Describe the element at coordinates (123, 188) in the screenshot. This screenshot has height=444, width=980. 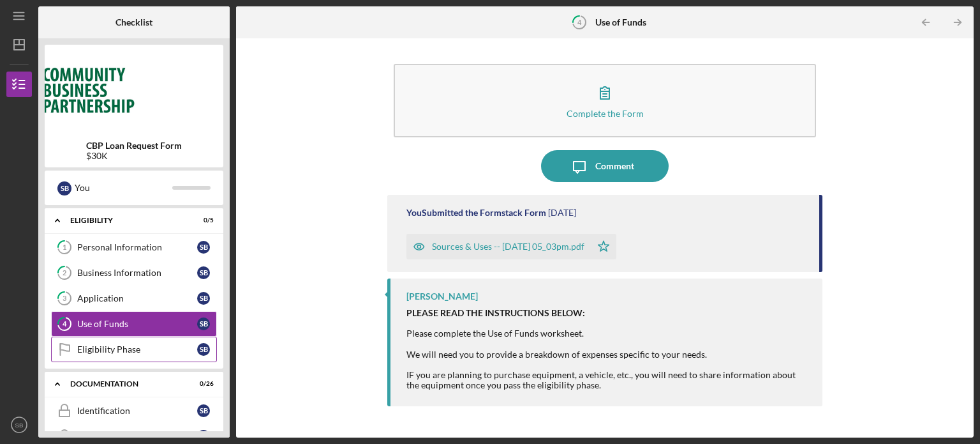
I see `div: You` at that location.